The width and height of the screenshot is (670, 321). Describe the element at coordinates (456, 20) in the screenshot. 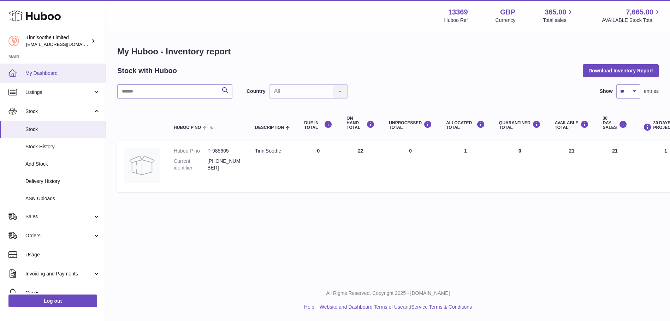

I see `div: Huboo Ref` at that location.